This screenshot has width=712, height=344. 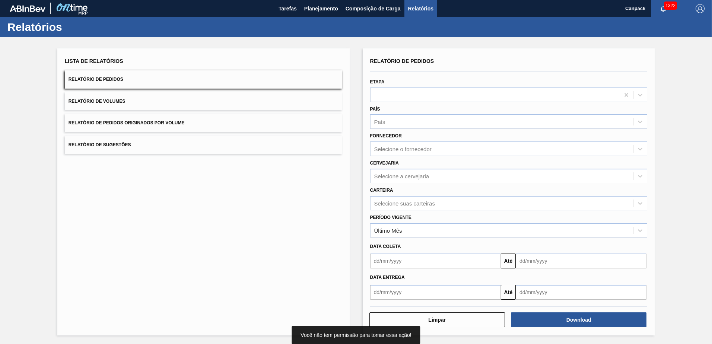 I want to click on span: Relatório de Volumes, so click(x=97, y=101).